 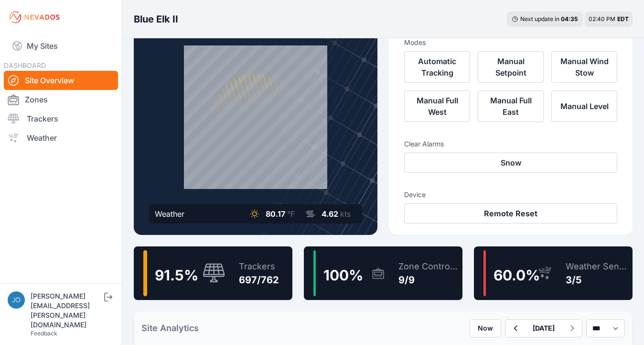 What do you see at coordinates (510, 195) in the screenshot?
I see `h3: Device` at bounding box center [510, 195].